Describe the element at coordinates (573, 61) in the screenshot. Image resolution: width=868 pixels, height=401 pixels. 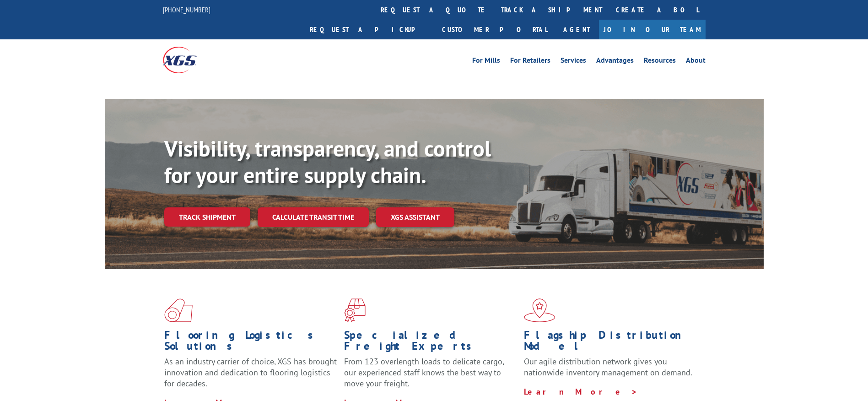
I see `a: Services` at that location.